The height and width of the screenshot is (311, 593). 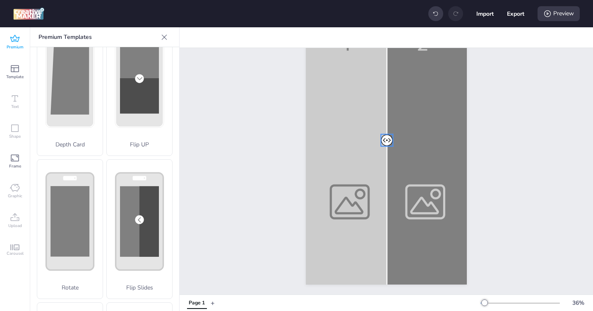 I want to click on p: Depth Card, so click(x=70, y=144).